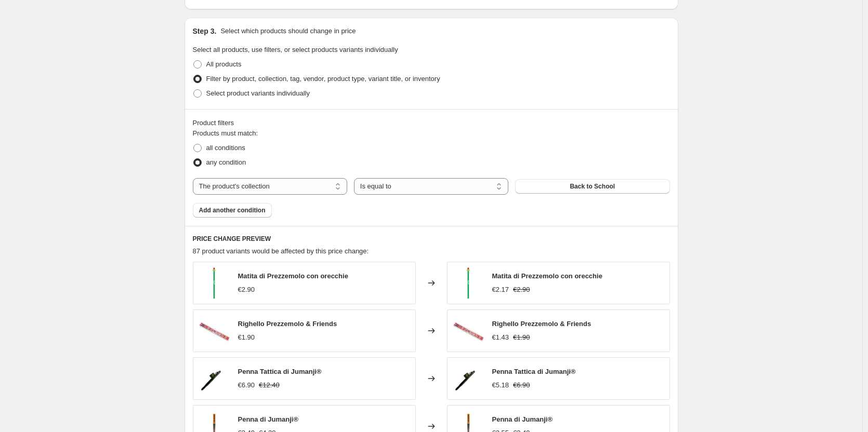  I want to click on strike: €1.90, so click(521, 338).